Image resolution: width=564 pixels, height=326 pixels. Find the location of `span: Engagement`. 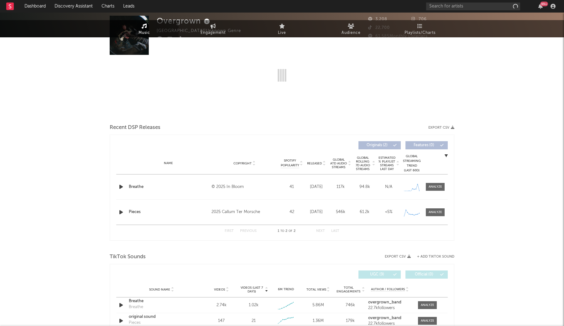

span: Engagement is located at coordinates (213, 33).